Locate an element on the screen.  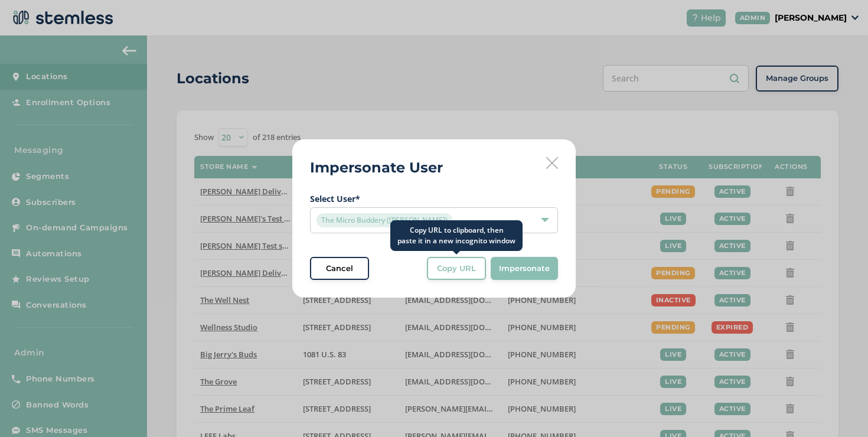
h2: Impersonate User is located at coordinates (376, 167).